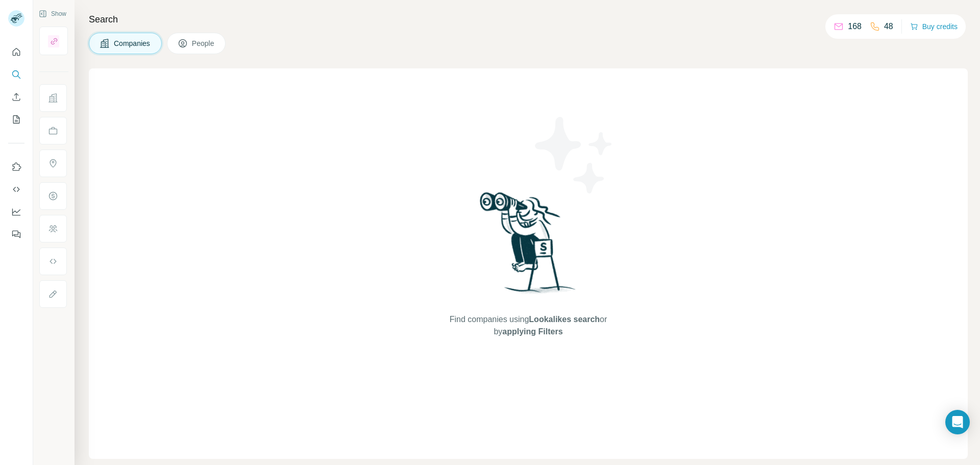 This screenshot has height=465, width=980. What do you see at coordinates (53, 14) in the screenshot?
I see `button: Show` at bounding box center [53, 14].